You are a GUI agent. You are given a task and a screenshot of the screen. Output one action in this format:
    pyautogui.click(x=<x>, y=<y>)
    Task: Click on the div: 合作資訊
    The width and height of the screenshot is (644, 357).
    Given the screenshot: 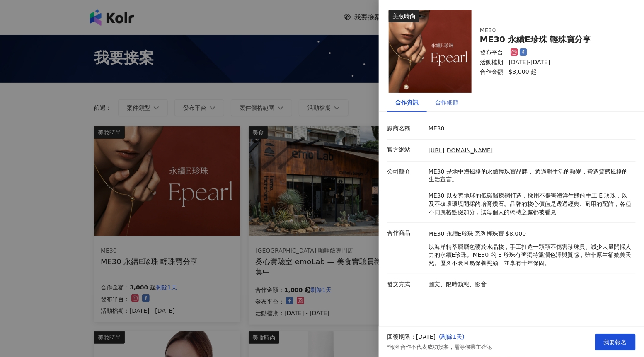 What is the action you would take?
    pyautogui.click(x=407, y=102)
    